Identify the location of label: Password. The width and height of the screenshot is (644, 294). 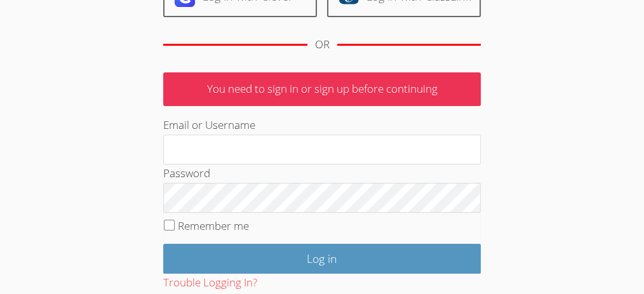
(186, 173).